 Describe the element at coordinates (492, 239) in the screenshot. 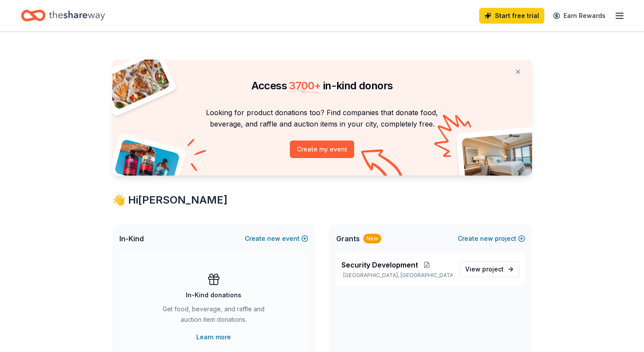

I see `button: Createnewproject` at that location.